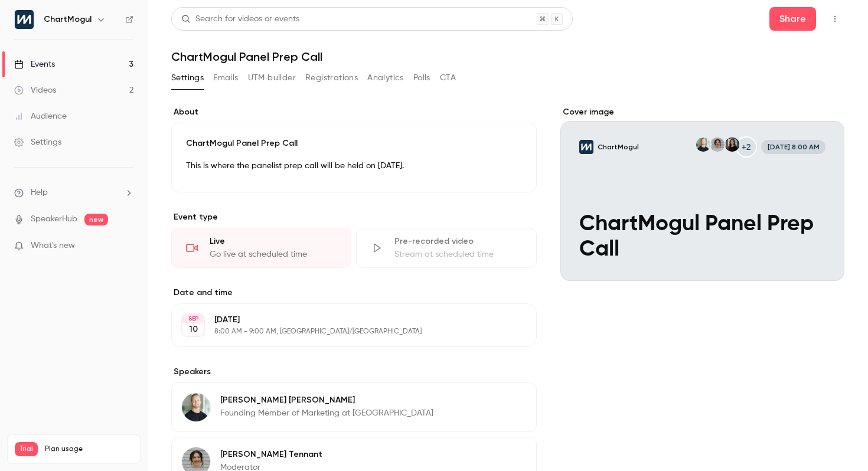  What do you see at coordinates (187, 78) in the screenshot?
I see `button: Settings` at bounding box center [187, 78].